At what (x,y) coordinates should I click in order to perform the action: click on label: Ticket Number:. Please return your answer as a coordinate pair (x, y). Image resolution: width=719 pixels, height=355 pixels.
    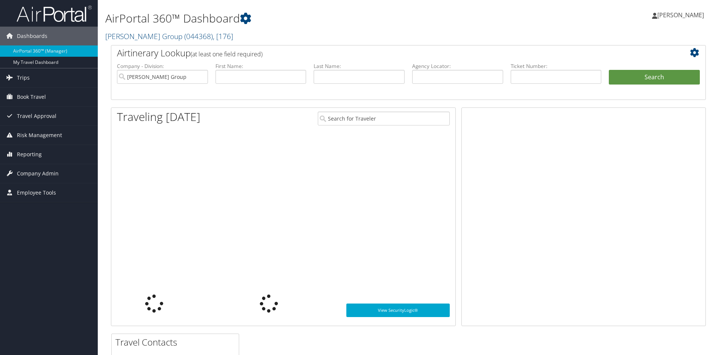
    Looking at the image, I should click on (556, 66).